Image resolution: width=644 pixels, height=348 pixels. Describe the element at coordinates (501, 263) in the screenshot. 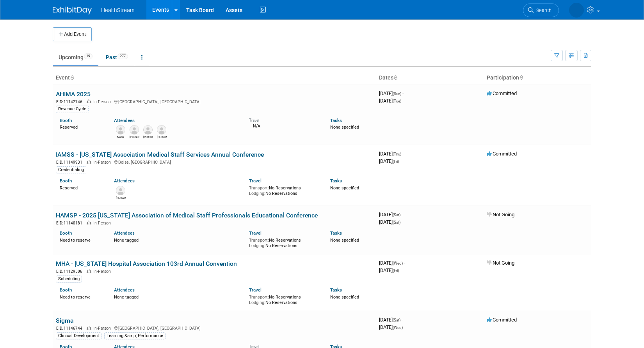

I see `span: Not Going` at that location.